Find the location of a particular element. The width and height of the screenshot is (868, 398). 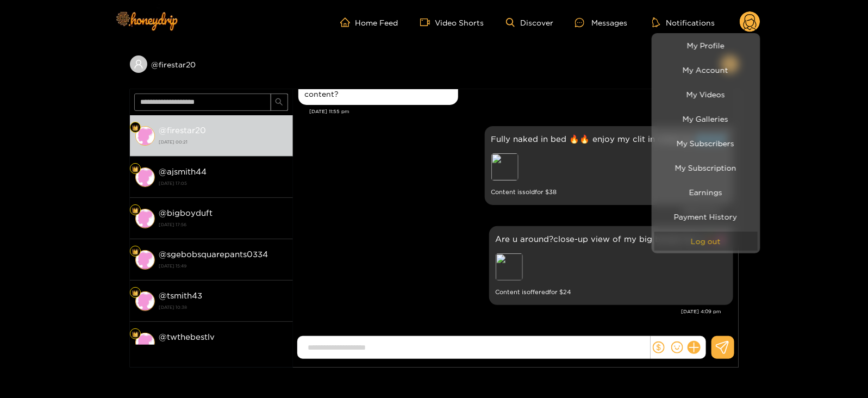

a: My Account is located at coordinates (706, 69).